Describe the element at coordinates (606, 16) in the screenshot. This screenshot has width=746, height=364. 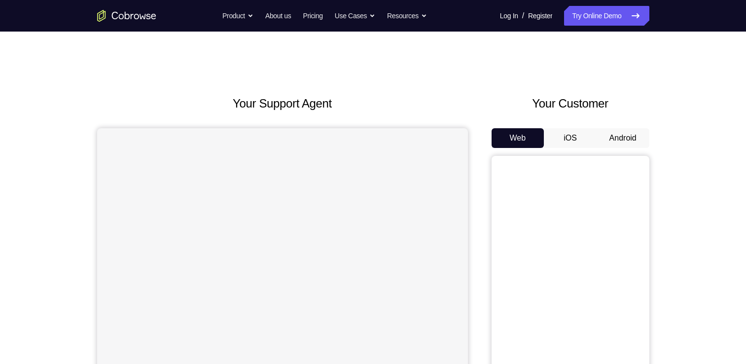
I see `a: Try Online Demo` at that location.